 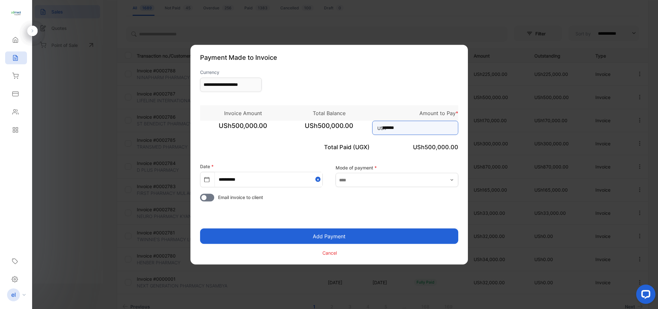 I want to click on button: Open LiveChat chat widget, so click(x=15, y=12).